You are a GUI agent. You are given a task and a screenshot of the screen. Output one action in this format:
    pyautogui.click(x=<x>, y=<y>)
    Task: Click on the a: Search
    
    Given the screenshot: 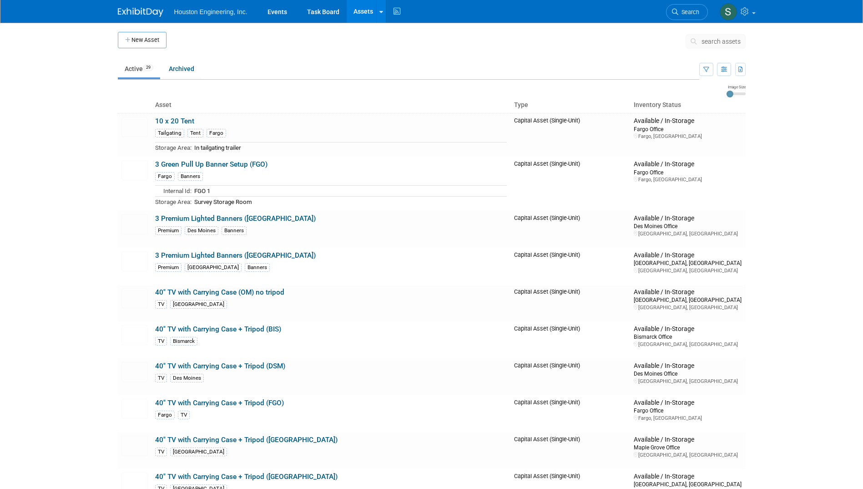 What is the action you would take?
    pyautogui.click(x=687, y=12)
    